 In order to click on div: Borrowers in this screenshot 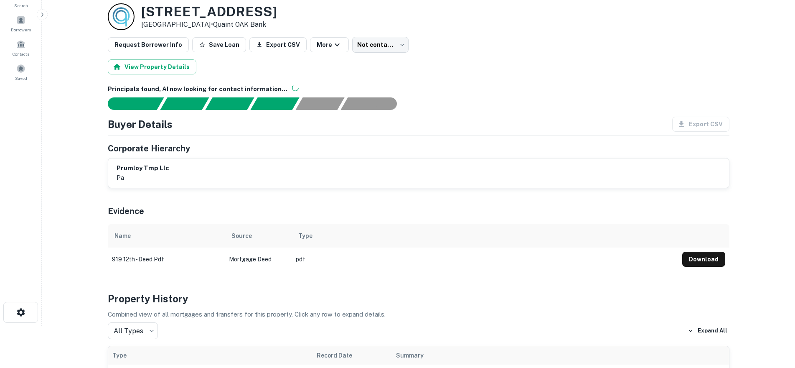, I will do `click(21, 23)`.